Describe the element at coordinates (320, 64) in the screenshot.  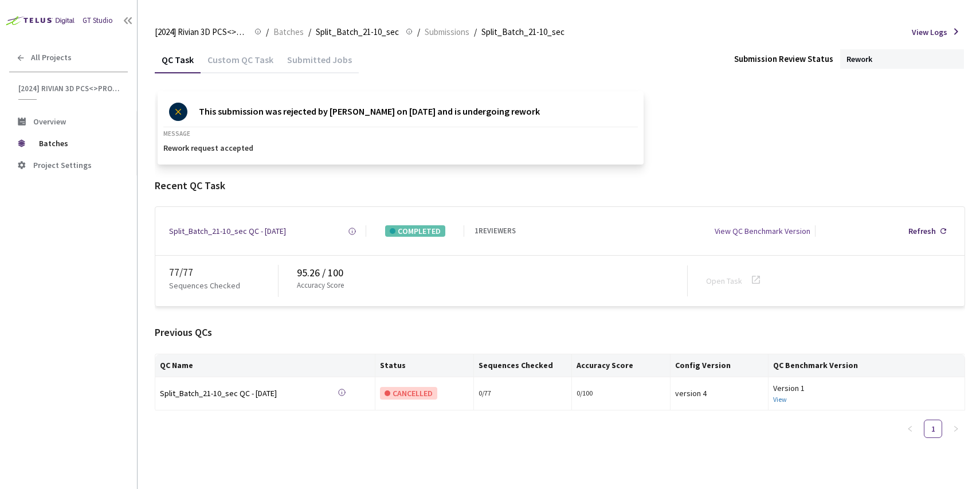
I see `div: Submitted Jobs` at that location.